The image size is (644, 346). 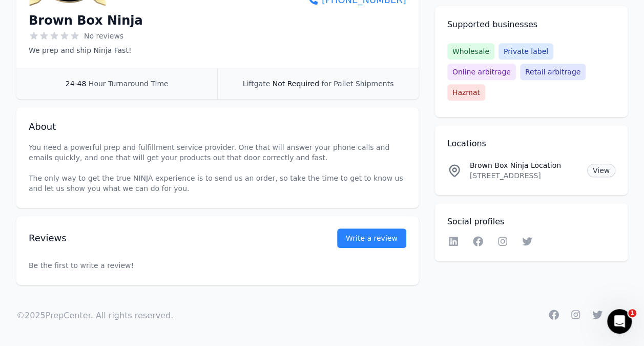 I want to click on h2: Supported businesses, so click(x=532, y=25).